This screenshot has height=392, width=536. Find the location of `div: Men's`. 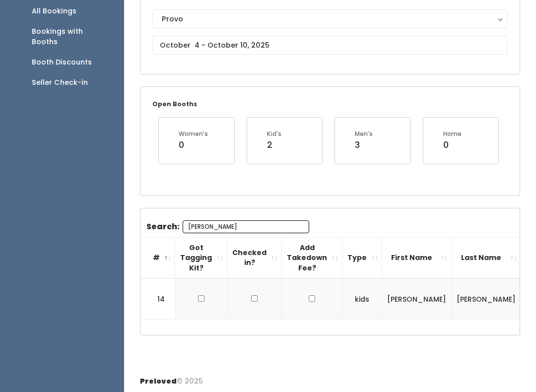

div: Men's is located at coordinates (364, 134).